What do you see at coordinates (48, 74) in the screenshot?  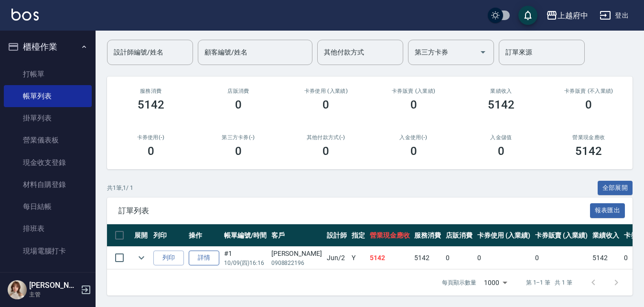 I see `a: 打帳單` at bounding box center [48, 74].